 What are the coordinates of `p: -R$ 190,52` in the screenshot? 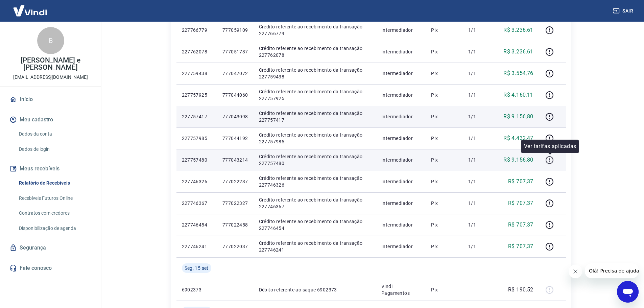 It's located at (520, 290).